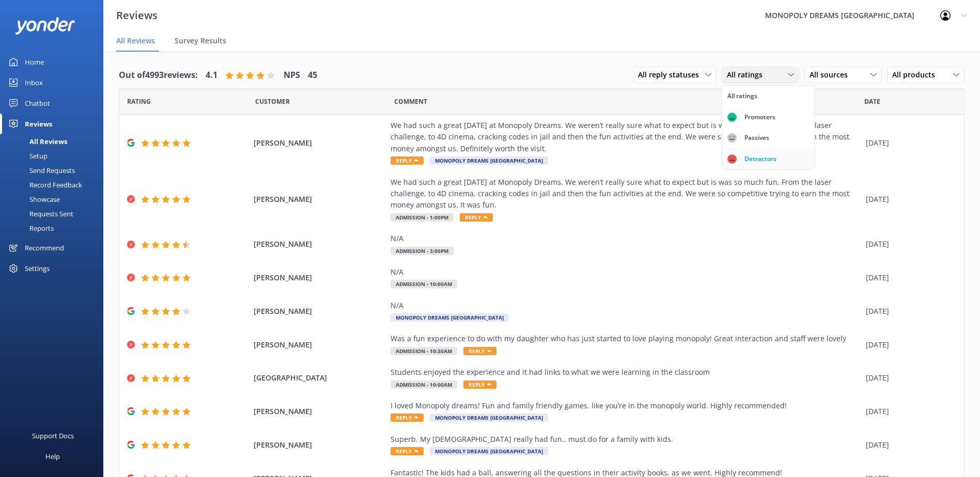 The width and height of the screenshot is (980, 477). What do you see at coordinates (742, 96) in the screenshot?
I see `div: All ratings` at bounding box center [742, 96].